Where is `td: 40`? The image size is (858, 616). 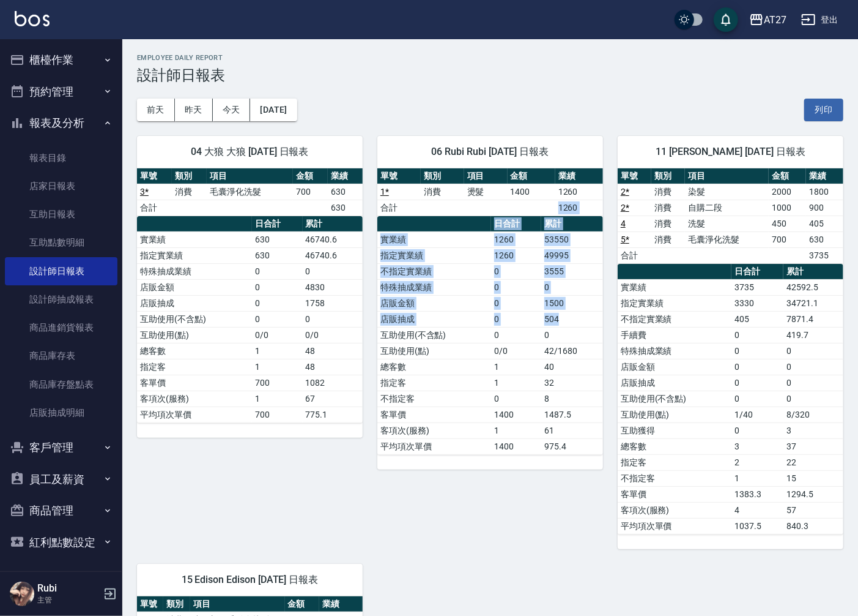
td: 40 is located at coordinates (572, 367).